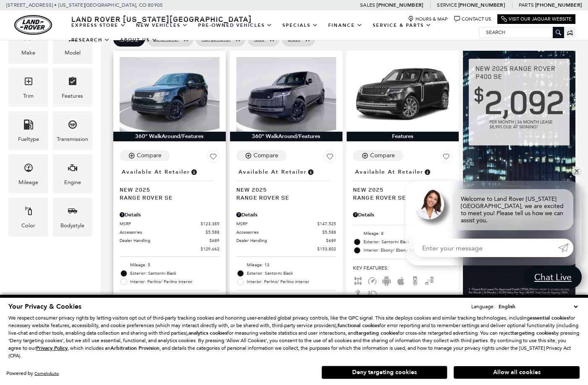  What do you see at coordinates (386, 280) in the screenshot?
I see `span: Android Auto` at bounding box center [386, 280].